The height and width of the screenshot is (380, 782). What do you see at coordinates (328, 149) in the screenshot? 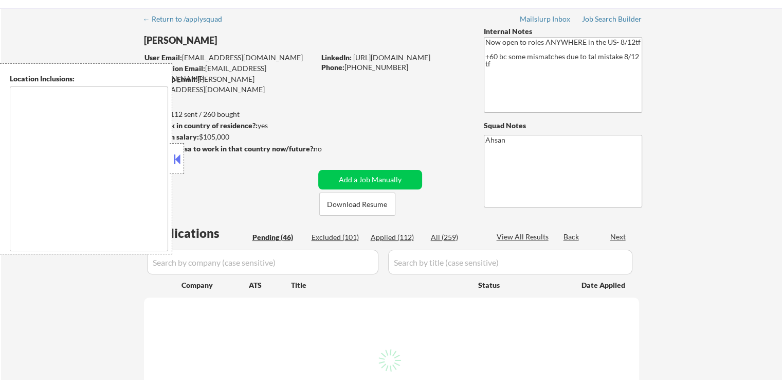
I see `div: no` at bounding box center [328, 149].